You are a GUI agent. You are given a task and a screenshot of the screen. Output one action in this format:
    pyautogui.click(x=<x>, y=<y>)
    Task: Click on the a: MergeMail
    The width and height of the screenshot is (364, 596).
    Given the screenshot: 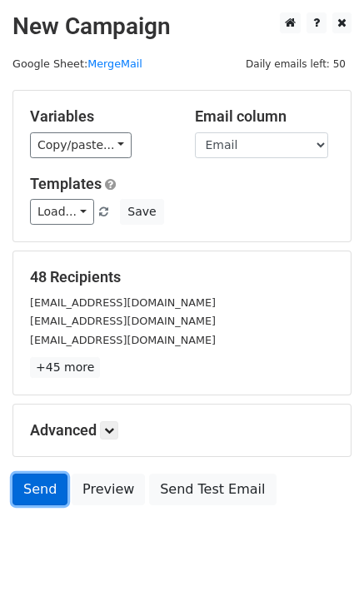 What is the action you would take?
    pyautogui.click(x=115, y=63)
    